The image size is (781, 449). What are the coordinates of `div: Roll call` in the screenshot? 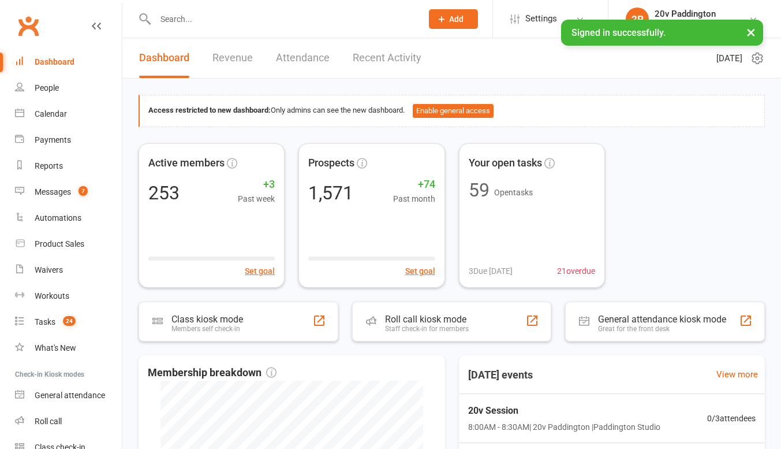 It's located at (48, 421).